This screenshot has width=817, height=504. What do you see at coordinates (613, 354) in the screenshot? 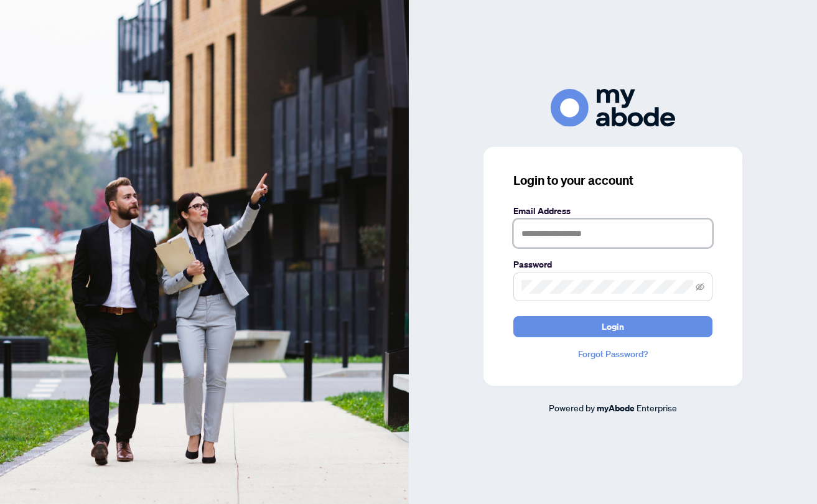
I see `a: Forgot Password?` at bounding box center [613, 354].